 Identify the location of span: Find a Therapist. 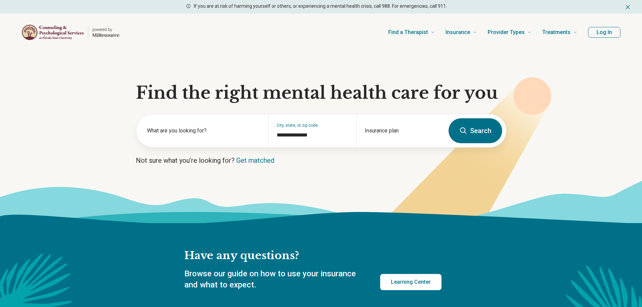
(408, 32).